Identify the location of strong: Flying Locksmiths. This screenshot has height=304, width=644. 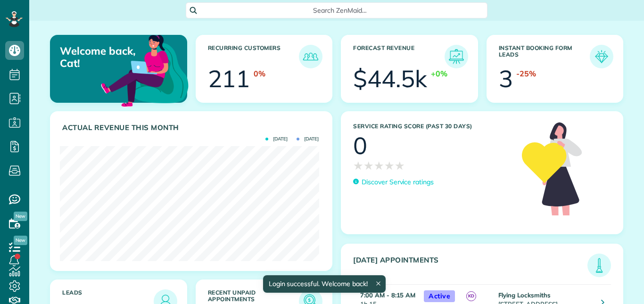
(524, 295).